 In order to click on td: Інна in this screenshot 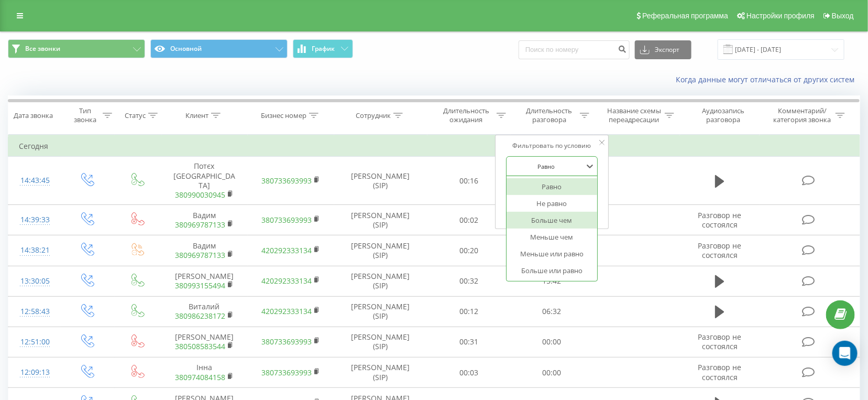, I will do `click(204, 373)`.